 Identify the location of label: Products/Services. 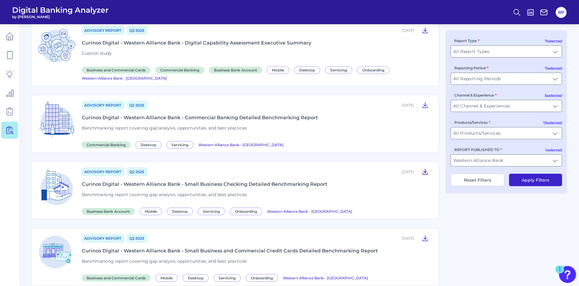
(472, 122).